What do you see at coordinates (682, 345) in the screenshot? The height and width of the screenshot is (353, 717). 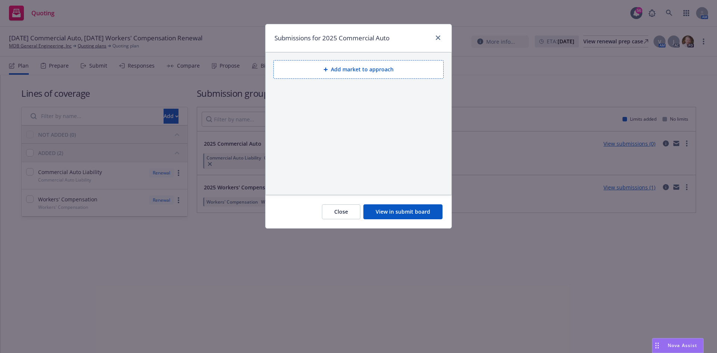 I see `span: Nova Assist` at bounding box center [682, 345].